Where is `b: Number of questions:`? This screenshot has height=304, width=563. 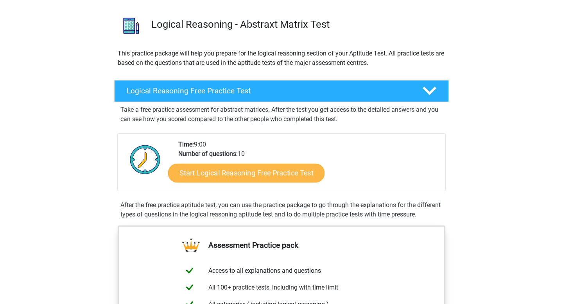
b: Number of questions: is located at coordinates (208, 154).